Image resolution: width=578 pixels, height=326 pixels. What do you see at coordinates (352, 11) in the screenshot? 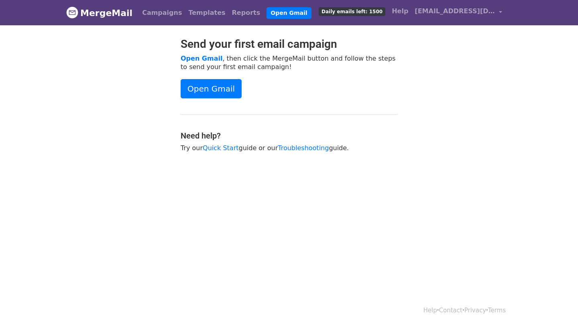
I see `a: Daily emails left: 1500` at bounding box center [352, 11].